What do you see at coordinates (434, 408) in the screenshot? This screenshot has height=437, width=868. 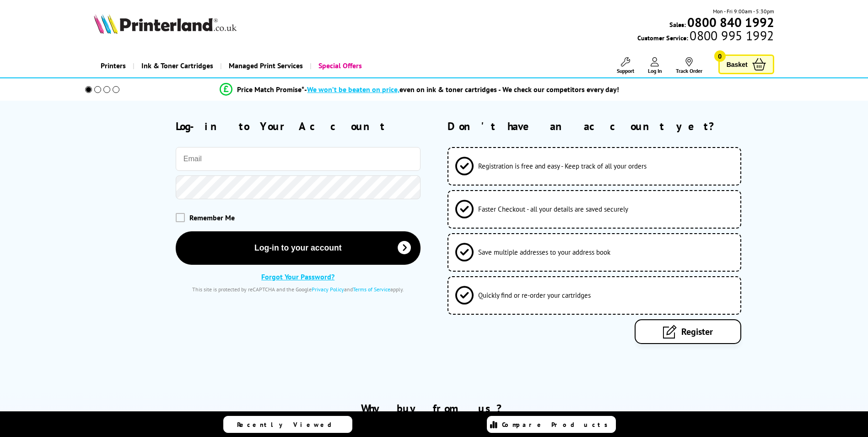 I see `h2: Why buy from us?` at bounding box center [434, 408].